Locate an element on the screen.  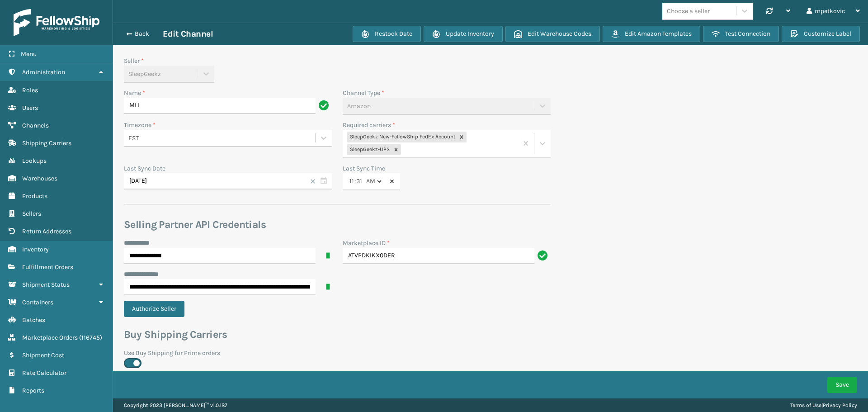
button: Edit Amazon Templates is located at coordinates (652, 34).